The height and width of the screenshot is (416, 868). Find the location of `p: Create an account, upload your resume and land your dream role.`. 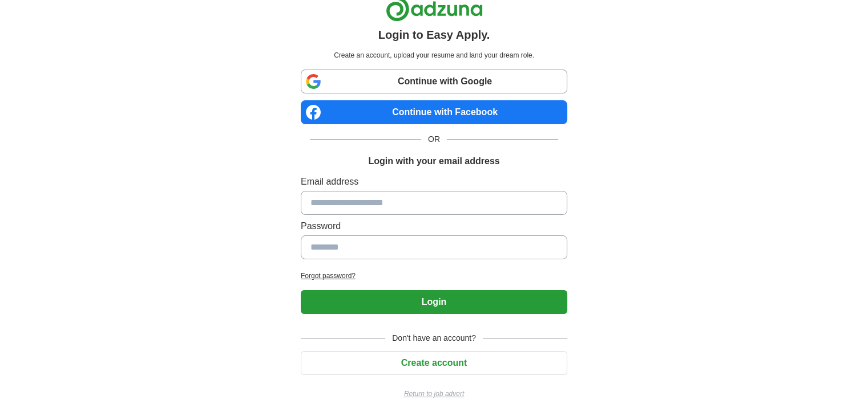

p: Create an account, upload your resume and land your dream role. is located at coordinates (433, 55).